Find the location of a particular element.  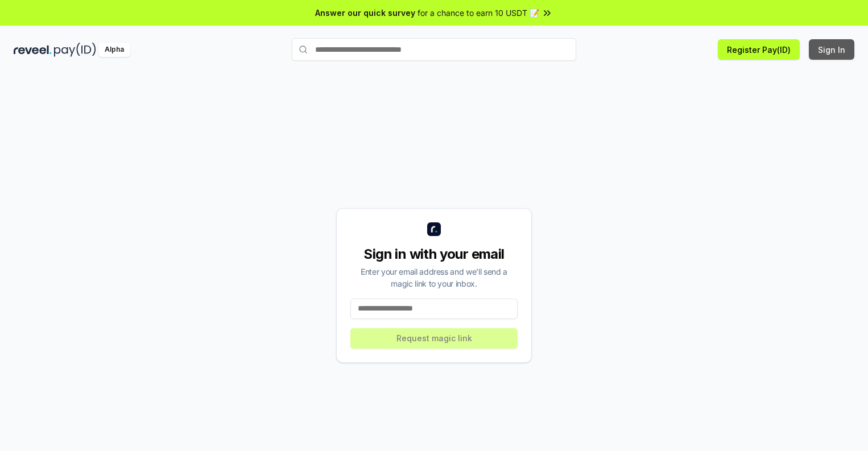

img: pay_id is located at coordinates (75, 50).